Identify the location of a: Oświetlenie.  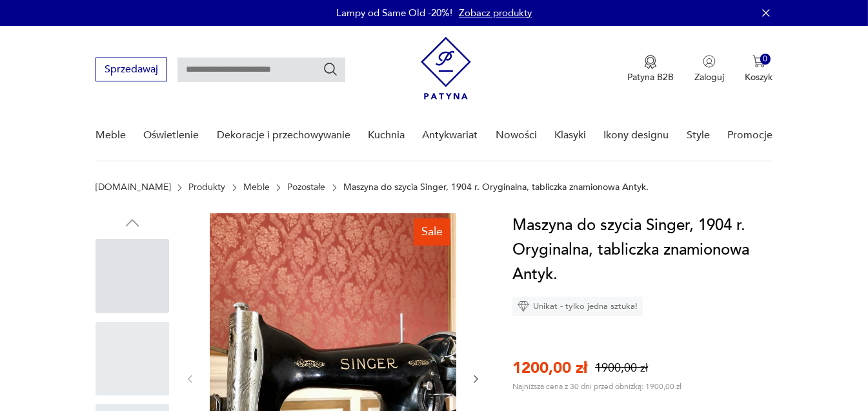
(171, 135).